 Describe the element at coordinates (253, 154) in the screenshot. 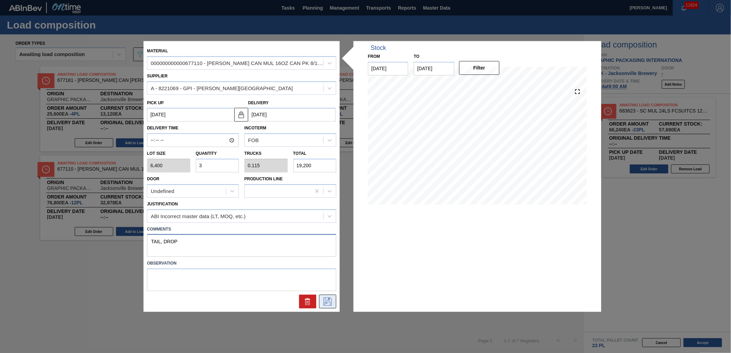

I see `label: Trucks` at that location.